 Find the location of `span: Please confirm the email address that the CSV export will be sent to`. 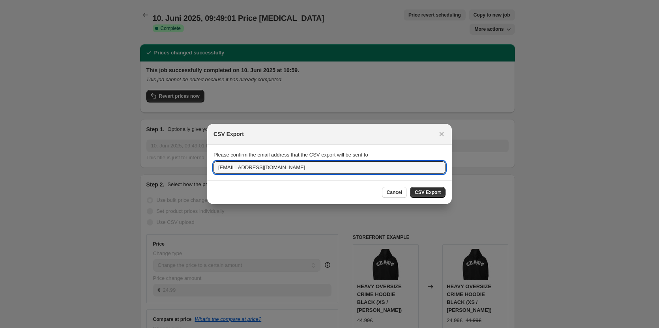

span: Please confirm the email address that the CSV export will be sent to is located at coordinates (291, 155).